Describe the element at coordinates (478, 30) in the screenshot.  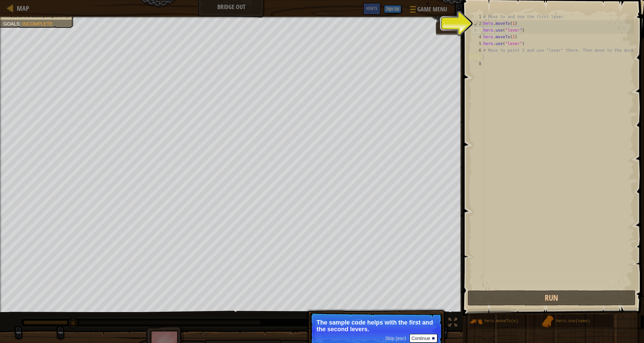
I see `div: 3` at that location.